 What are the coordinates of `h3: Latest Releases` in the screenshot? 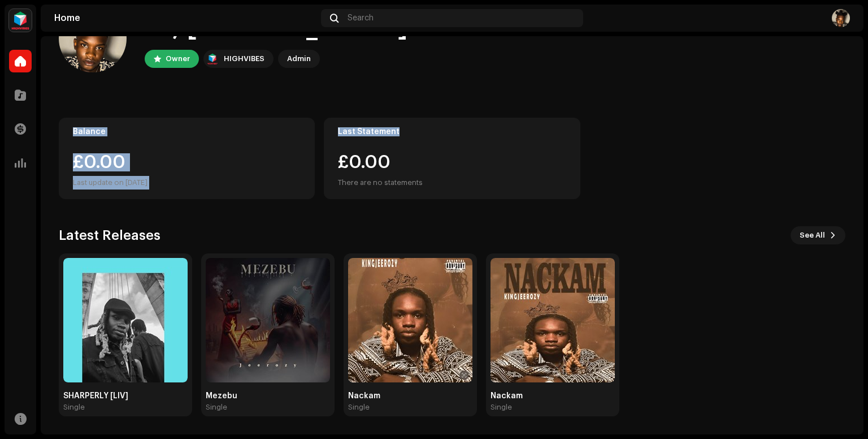 It's located at (110, 235).